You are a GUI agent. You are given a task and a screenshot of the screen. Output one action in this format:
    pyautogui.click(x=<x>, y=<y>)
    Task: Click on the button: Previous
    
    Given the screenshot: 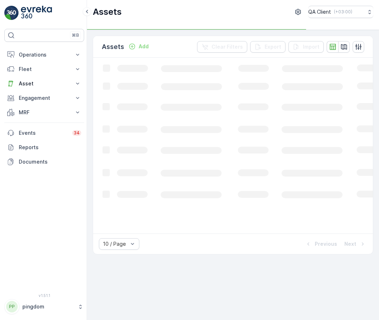 What is the action you would take?
    pyautogui.click(x=321, y=244)
    